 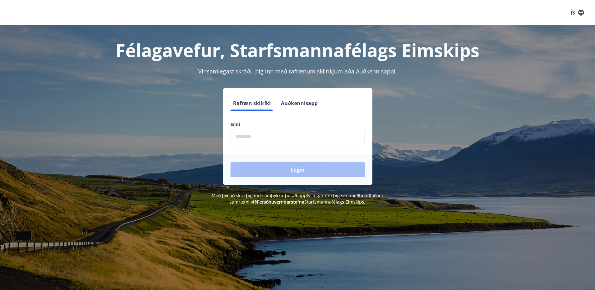 What do you see at coordinates (298, 124) in the screenshot?
I see `label: Sími` at bounding box center [298, 124].